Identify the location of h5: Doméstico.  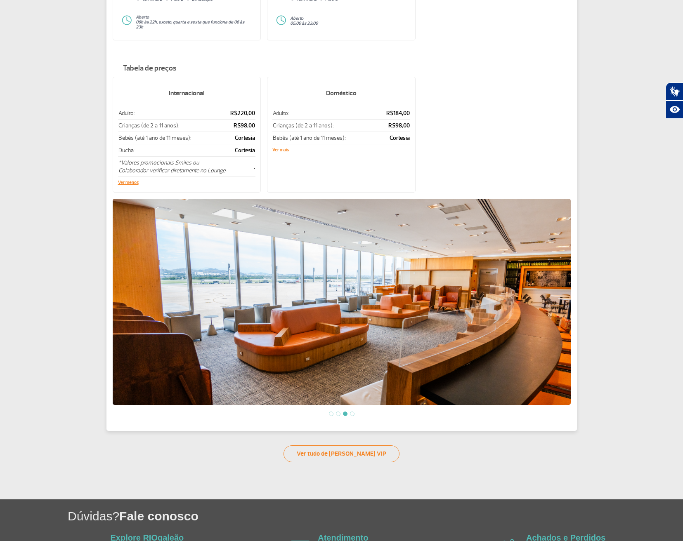
(341, 93).